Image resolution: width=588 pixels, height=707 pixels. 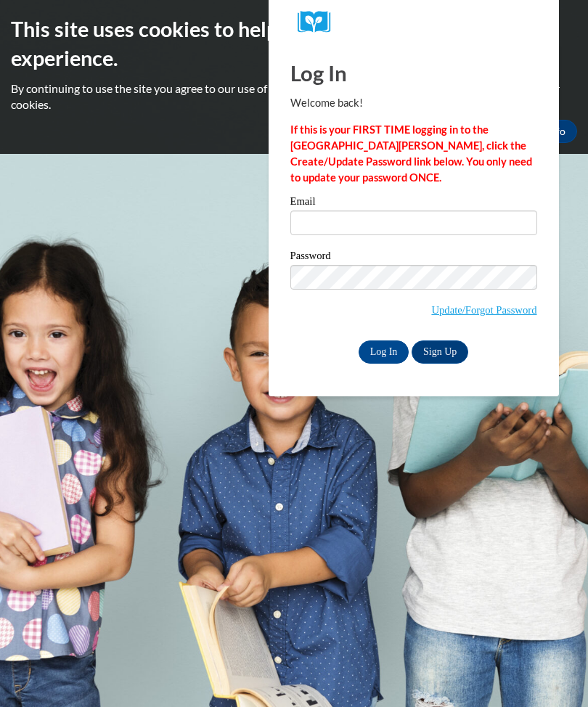 I want to click on label: Password, so click(x=414, y=258).